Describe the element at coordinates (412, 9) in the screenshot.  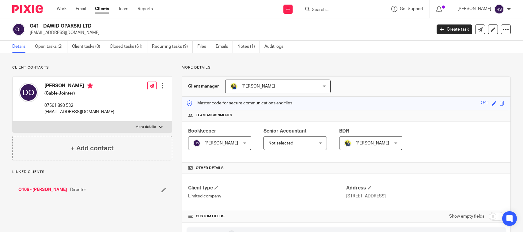
I see `span: Get Support` at that location.